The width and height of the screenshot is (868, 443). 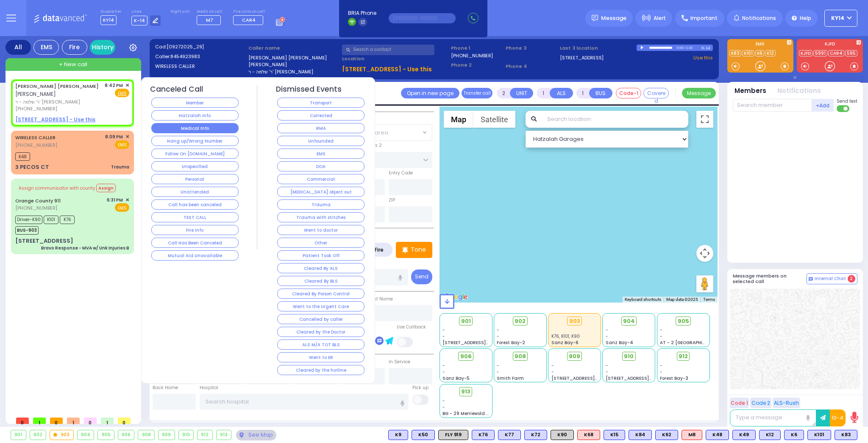 What do you see at coordinates (614, 18) in the screenshot?
I see `span: Message` at bounding box center [614, 18].